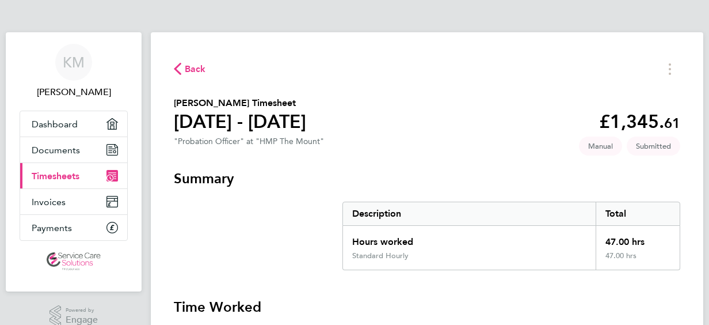 This screenshot has width=709, height=325. What do you see at coordinates (672, 123) in the screenshot?
I see `span: 61` at bounding box center [672, 123].